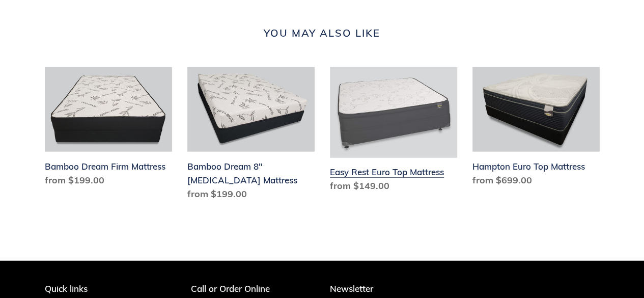 The width and height of the screenshot is (644, 298). Describe the element at coordinates (322, 33) in the screenshot. I see `h2: You may also like` at that location.